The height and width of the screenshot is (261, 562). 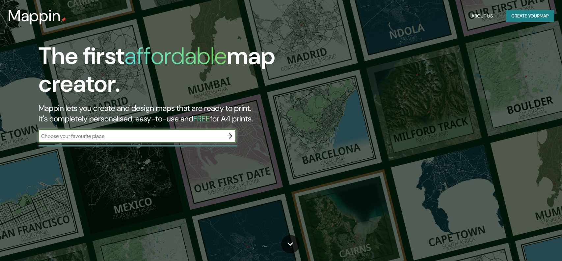 I want to click on button: Create yourmap, so click(x=531, y=16).